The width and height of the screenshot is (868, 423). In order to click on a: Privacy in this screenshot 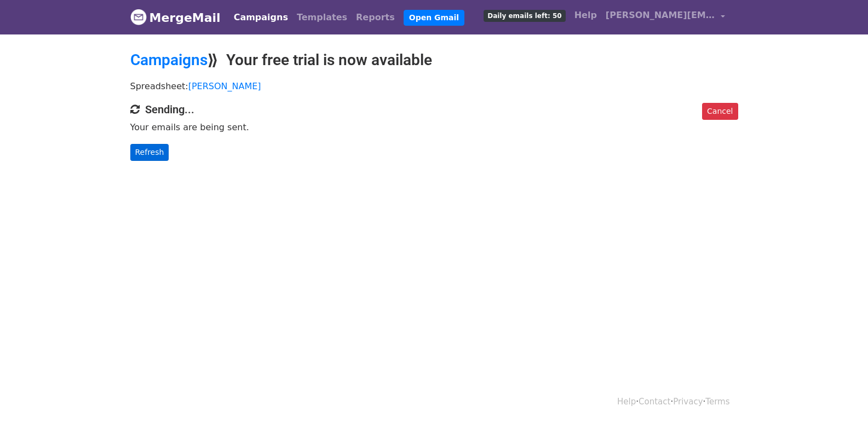, I will do `click(688, 402)`.